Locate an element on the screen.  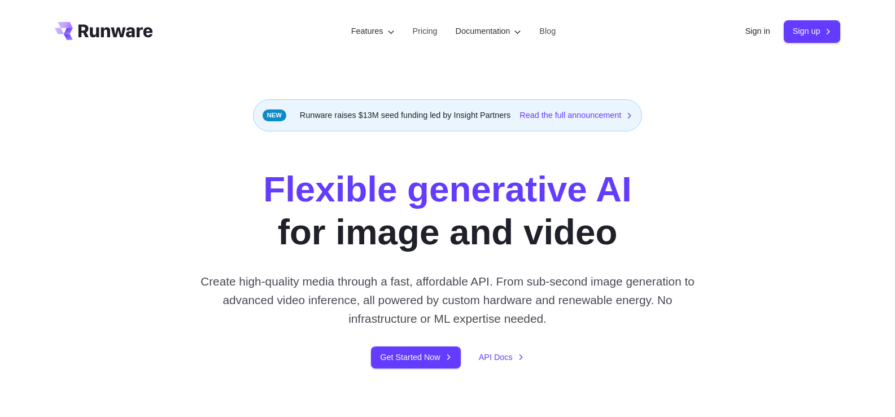
a: Get Started Now is located at coordinates (416, 357).